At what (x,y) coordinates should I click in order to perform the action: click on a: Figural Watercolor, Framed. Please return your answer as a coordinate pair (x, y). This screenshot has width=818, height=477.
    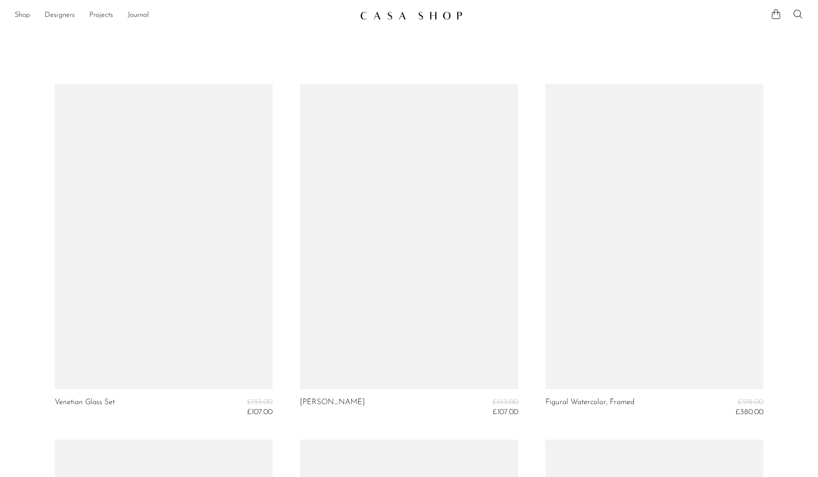
    Looking at the image, I should click on (590, 407).